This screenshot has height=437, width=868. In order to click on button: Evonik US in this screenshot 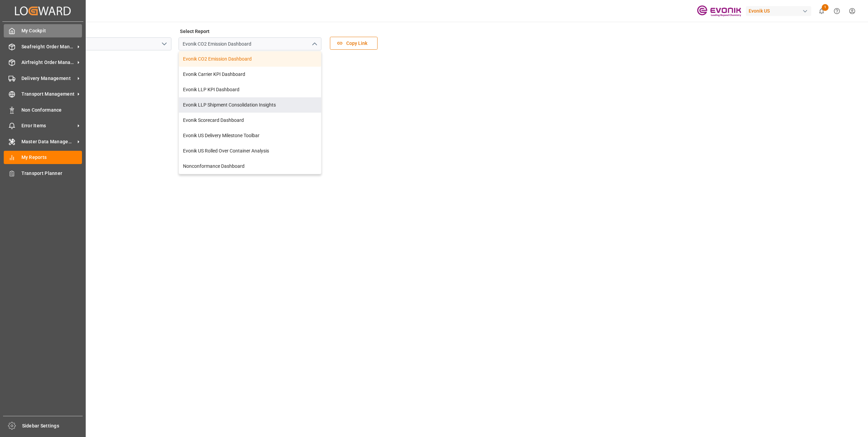, I will do `click(780, 11)`.